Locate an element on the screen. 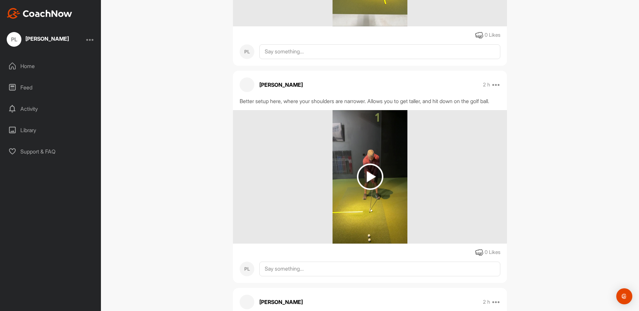  img: play is located at coordinates (370, 177).